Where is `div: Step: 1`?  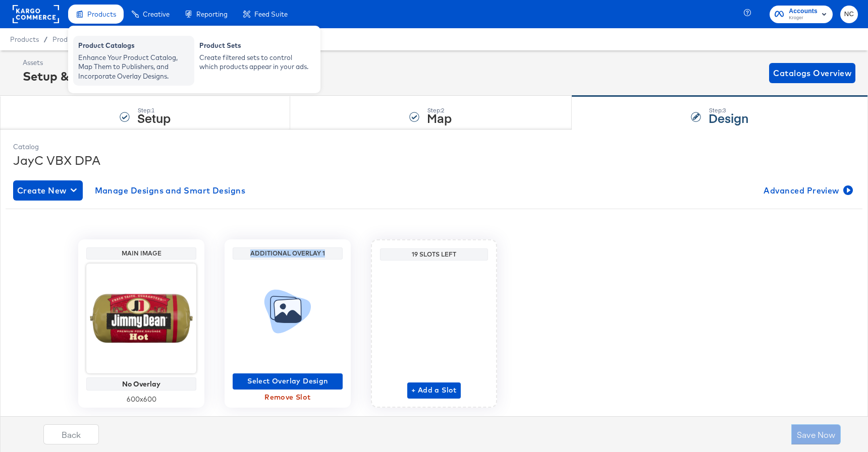 div: Step: 1 is located at coordinates (154, 111).